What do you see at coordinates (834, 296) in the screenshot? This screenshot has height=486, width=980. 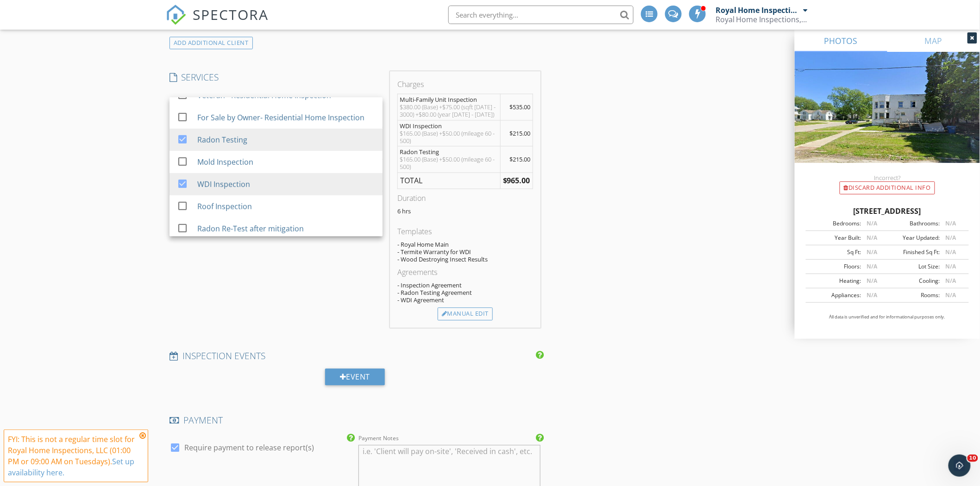 I see `div: Appliances:` at bounding box center [834, 296].